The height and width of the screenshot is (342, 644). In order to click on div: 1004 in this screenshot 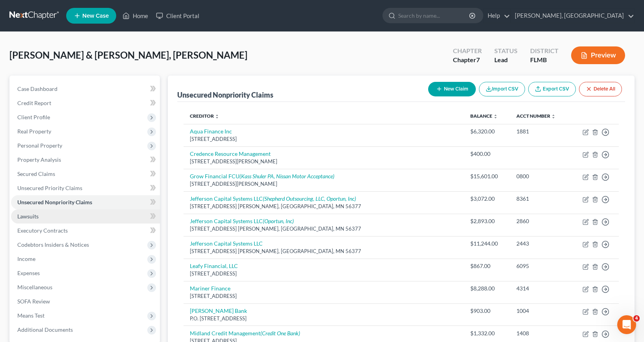, I will do `click(540, 311)`.